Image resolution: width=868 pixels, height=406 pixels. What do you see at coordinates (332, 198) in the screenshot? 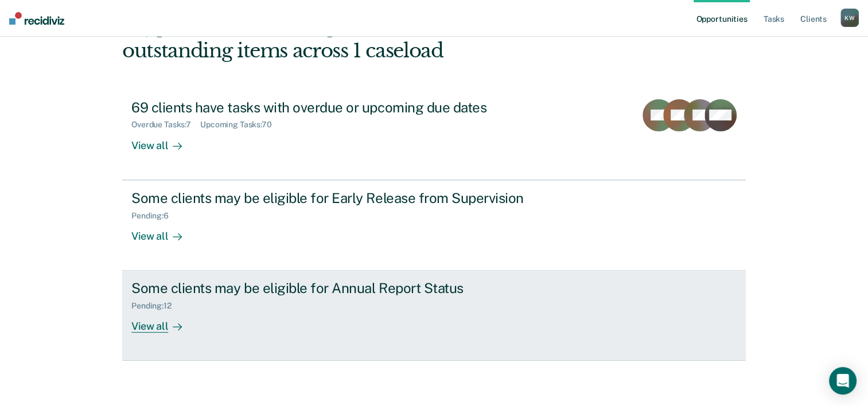
I see `div: Some clients may be eligible for Early Release from Supervision` at bounding box center [332, 198].